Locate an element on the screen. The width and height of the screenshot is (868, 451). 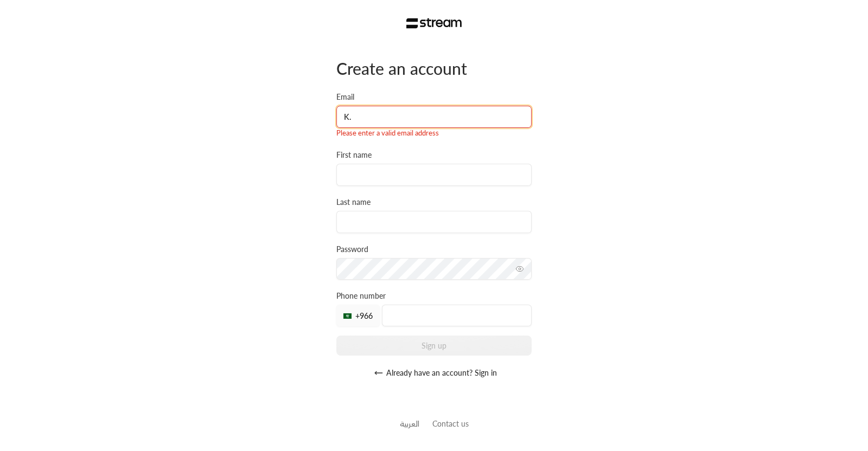
a: العربية is located at coordinates (410, 424).